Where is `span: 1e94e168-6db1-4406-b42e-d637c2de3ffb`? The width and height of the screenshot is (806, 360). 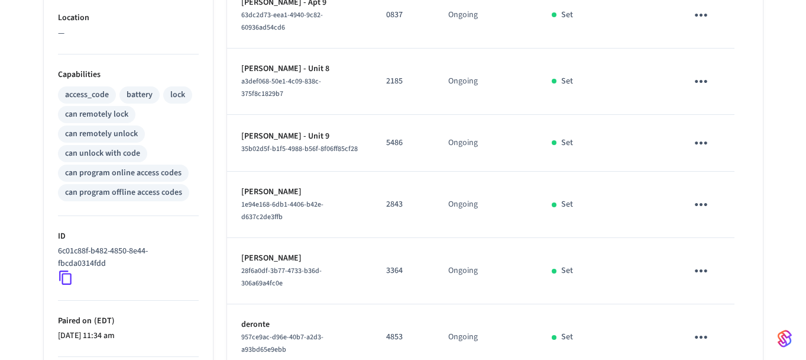 span: 1e94e168-6db1-4406-b42e-d637c2de3ffb is located at coordinates (282, 211).